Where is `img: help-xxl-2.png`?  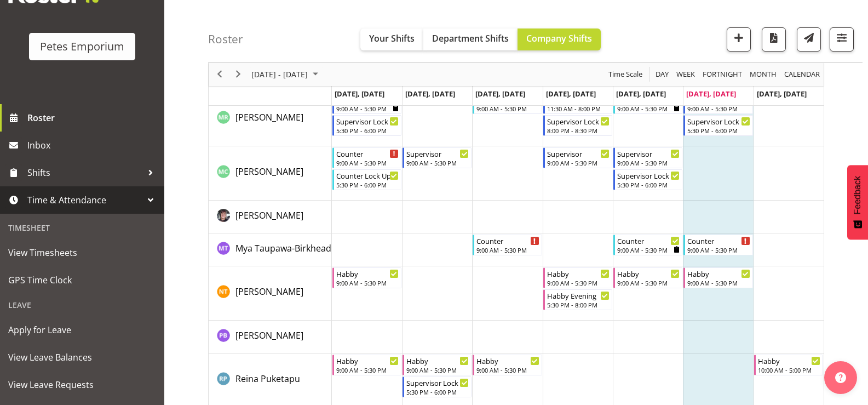 img: help-xxl-2.png is located at coordinates (840, 377).